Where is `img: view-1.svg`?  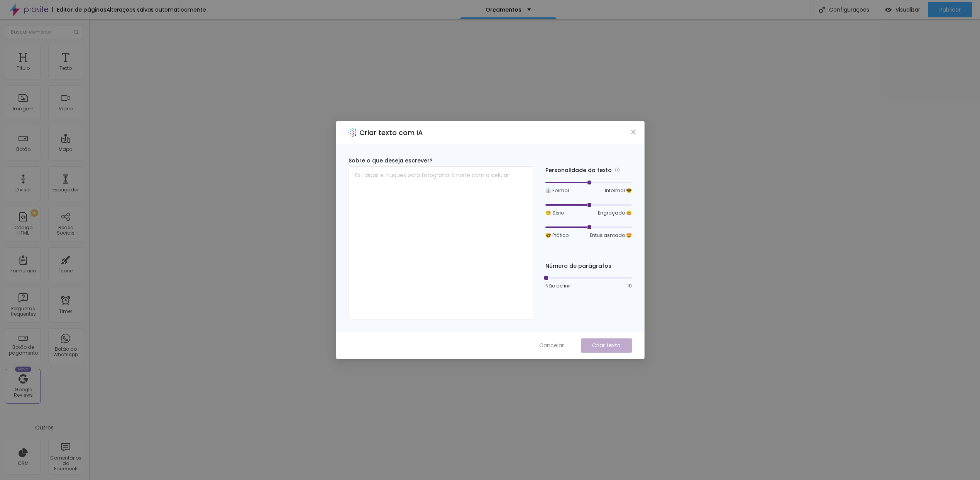 img: view-1.svg is located at coordinates (888, 10).